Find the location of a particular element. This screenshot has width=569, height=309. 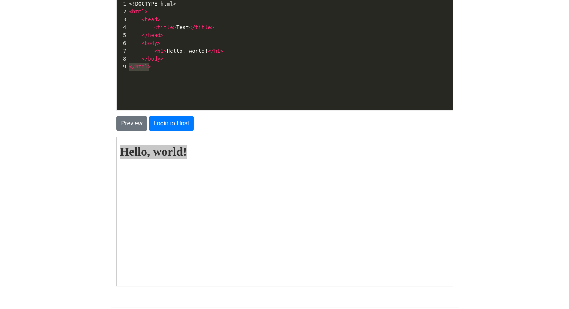

div: 5 is located at coordinates (122, 35).